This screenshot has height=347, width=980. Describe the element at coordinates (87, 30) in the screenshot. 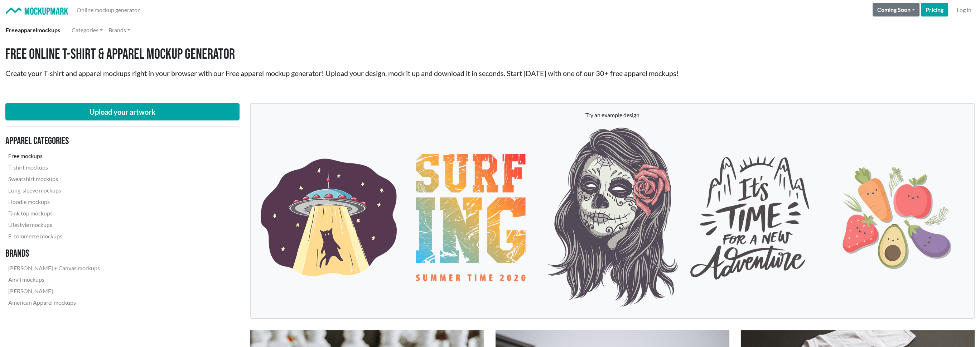

I see `a: Categories` at that location.